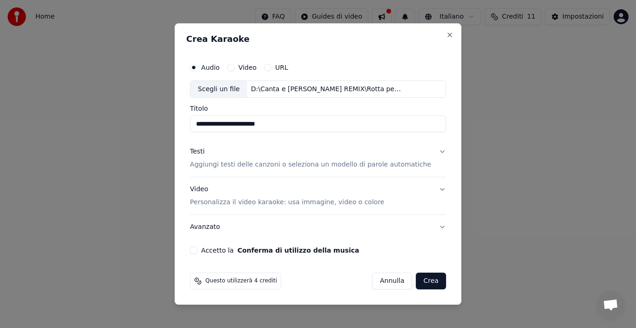 This screenshot has height=328, width=636. What do you see at coordinates (280, 251) in the screenshot?
I see `label: Accetto la` at bounding box center [280, 251].